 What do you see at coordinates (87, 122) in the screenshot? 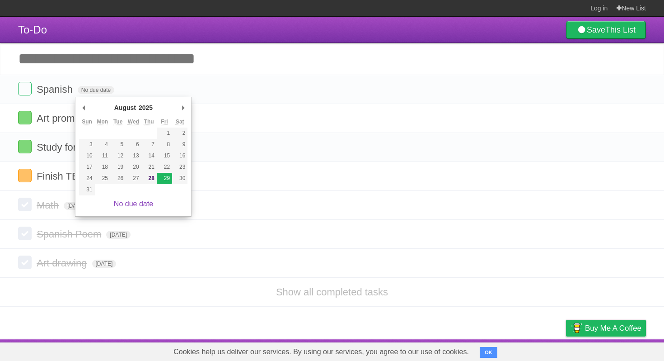
I see `abbr: Sunday` at bounding box center [87, 122].